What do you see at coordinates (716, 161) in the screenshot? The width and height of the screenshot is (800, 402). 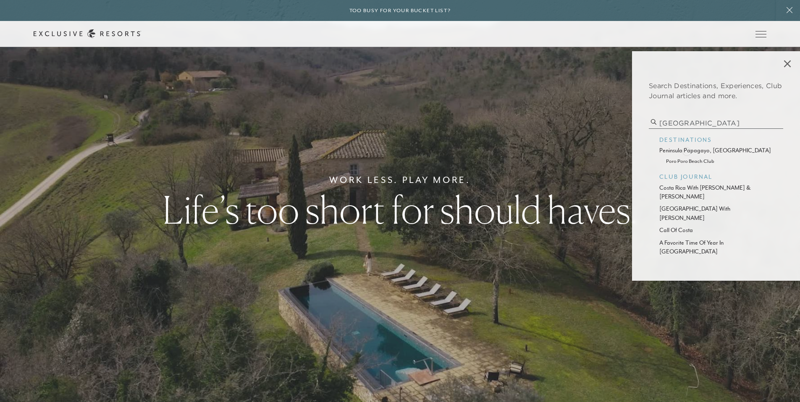 I see `a: poro poro beach club` at bounding box center [716, 161].